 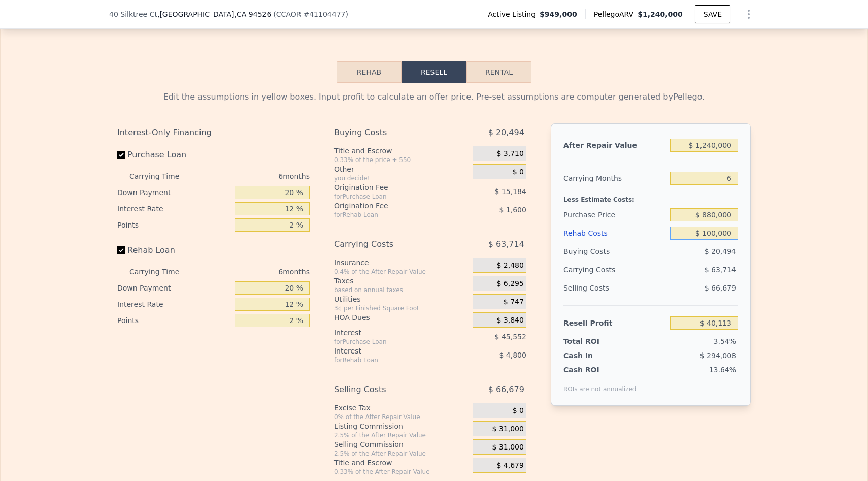 I want to click on span: $ 294,008, so click(x=718, y=355).